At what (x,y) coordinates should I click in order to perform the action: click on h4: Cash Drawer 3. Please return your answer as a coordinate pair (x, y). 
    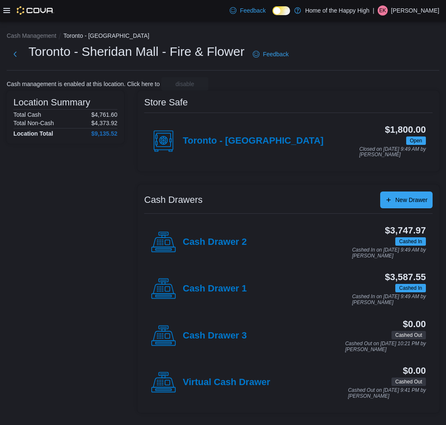
    Looking at the image, I should click on (215, 336).